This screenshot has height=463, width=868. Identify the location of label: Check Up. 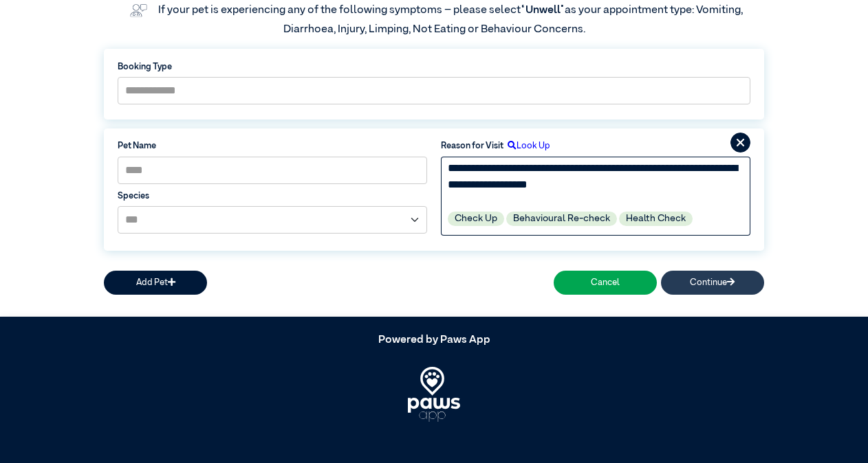
(476, 218).